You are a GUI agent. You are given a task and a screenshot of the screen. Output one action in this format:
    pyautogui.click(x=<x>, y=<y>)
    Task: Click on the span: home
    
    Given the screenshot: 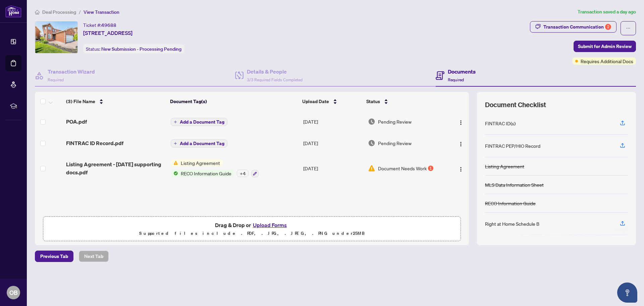 What is the action you would take?
    pyautogui.click(x=37, y=12)
    